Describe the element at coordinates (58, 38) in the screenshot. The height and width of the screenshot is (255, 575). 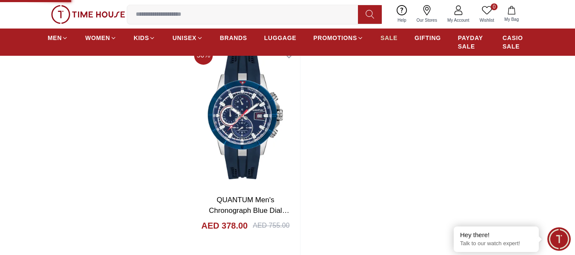
I see `a: MEN` at that location.